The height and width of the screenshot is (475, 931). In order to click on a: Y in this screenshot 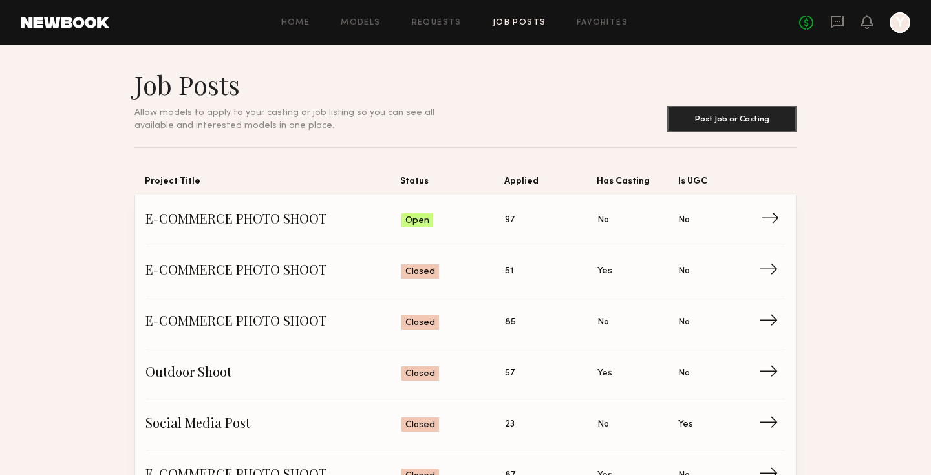, I will do `click(900, 23)`.